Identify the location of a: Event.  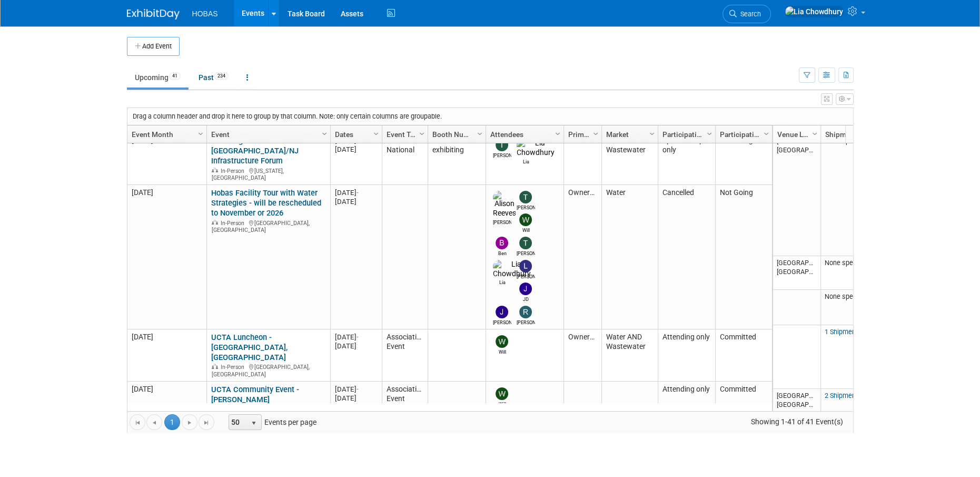
(267, 134).